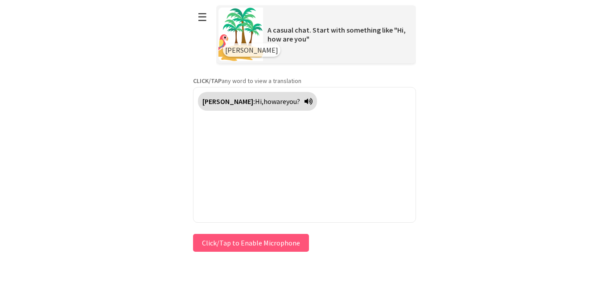  Describe the element at coordinates (257, 101) in the screenshot. I see `div: Click to translate` at that location.